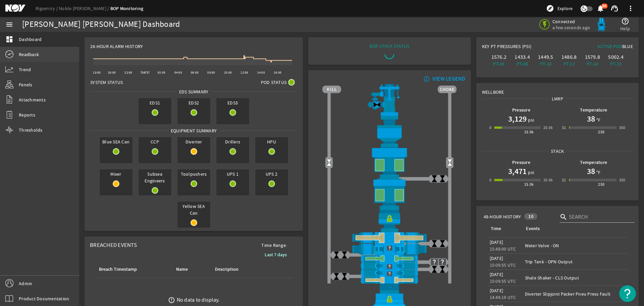 The image size is (644, 306). I want to click on mat-icon: explore, so click(551, 8).